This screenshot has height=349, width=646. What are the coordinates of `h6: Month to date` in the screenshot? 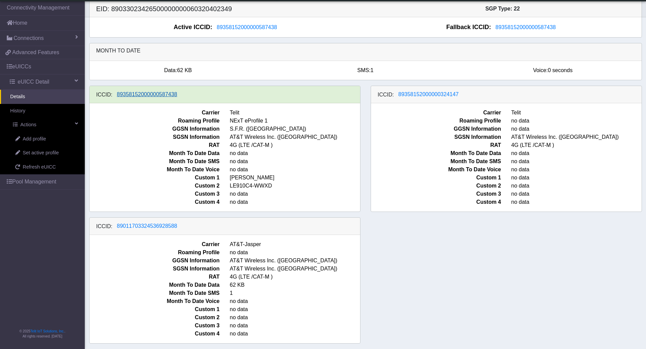 It's located at (365, 50).